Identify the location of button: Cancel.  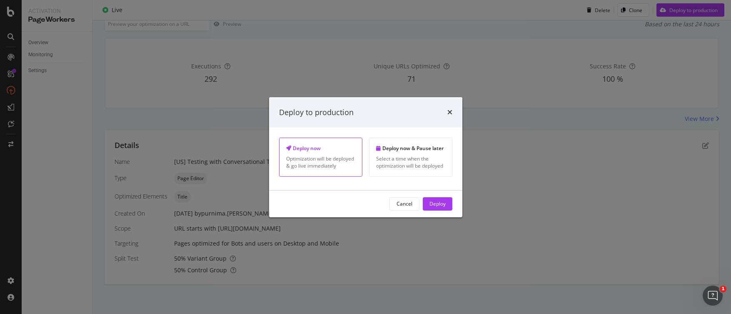
(404, 204).